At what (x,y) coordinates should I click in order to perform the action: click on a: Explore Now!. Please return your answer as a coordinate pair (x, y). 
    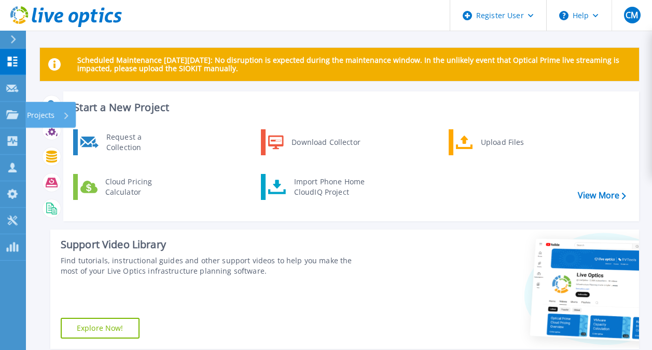
    Looking at the image, I should click on (100, 328).